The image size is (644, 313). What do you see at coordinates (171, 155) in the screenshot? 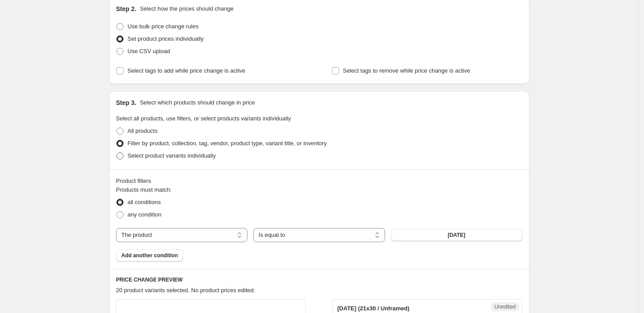
I see `span: Select product variants individually` at bounding box center [171, 155].